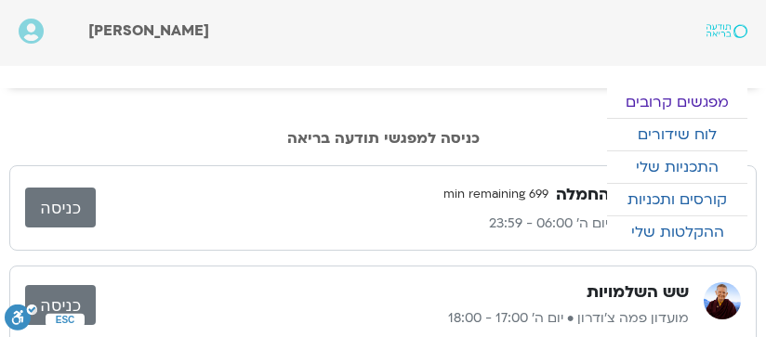 This screenshot has width=766, height=337. What do you see at coordinates (637, 293) in the screenshot?
I see `h3: שש השלמויות` at bounding box center [637, 293].